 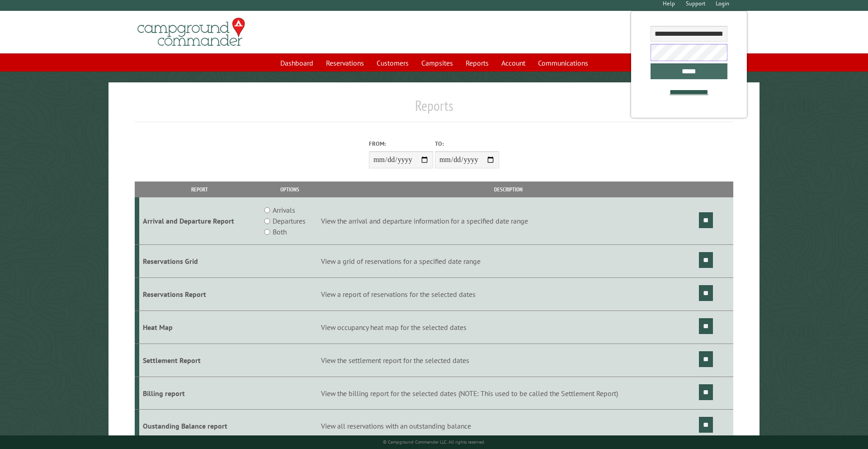 What do you see at coordinates (200, 359) in the screenshot?
I see `td: Settlement Report` at bounding box center [200, 359].